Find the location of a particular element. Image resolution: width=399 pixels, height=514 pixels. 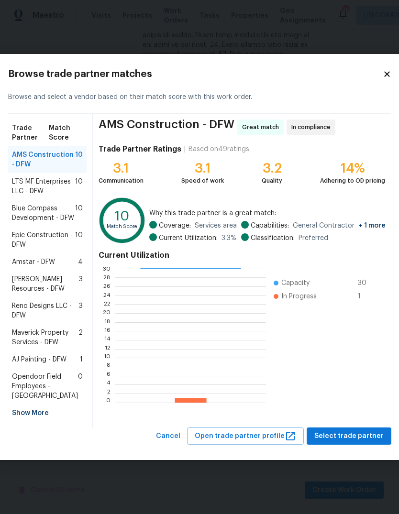

span: Why this trade partner is a great match: is located at coordinates (267, 213).